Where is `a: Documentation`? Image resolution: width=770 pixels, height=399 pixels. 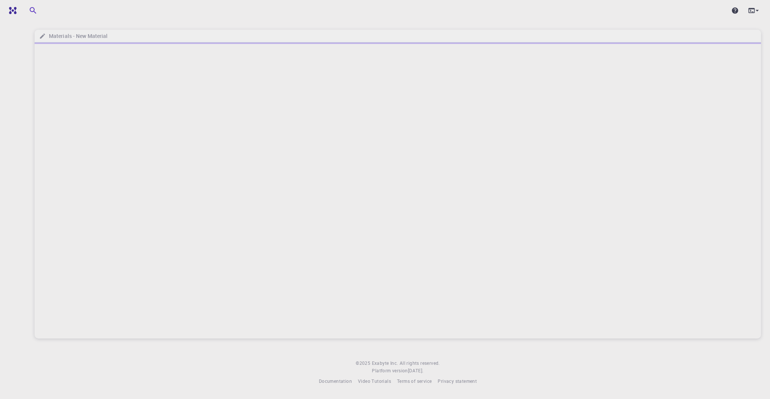
a: Documentation is located at coordinates (335, 381).